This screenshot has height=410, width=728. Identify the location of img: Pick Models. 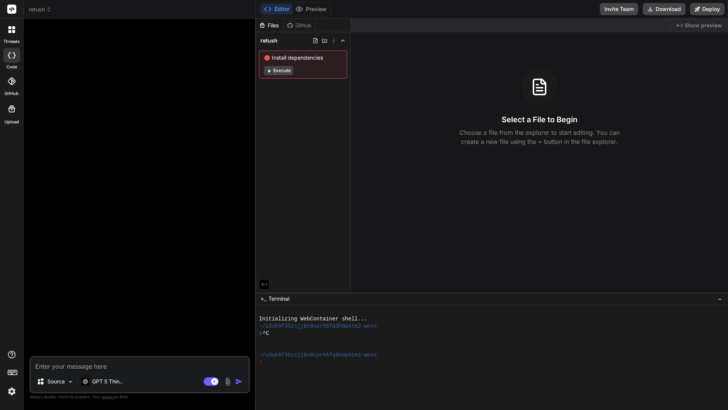
(70, 381).